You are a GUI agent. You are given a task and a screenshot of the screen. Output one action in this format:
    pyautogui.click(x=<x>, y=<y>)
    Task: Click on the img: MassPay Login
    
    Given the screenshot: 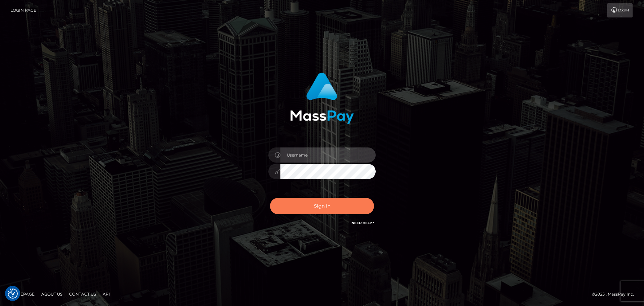 What is the action you would take?
    pyautogui.click(x=322, y=98)
    